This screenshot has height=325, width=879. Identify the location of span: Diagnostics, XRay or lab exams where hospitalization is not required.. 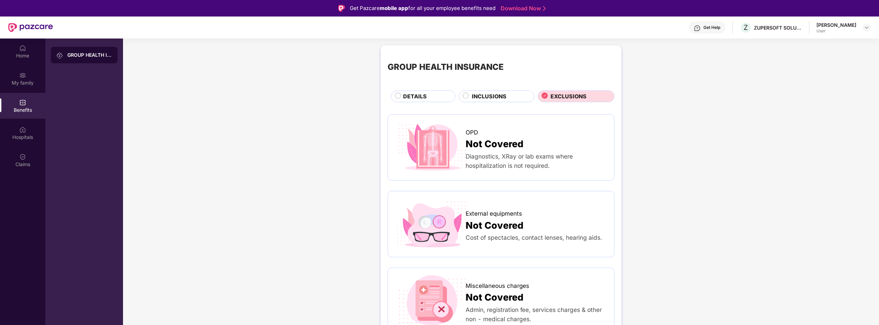
(519, 161).